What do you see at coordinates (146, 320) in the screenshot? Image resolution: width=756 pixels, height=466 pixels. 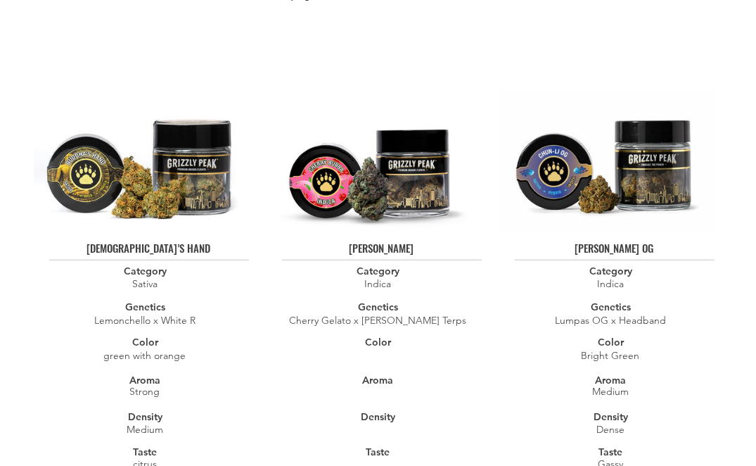 I see `span: Lemonchello x White R` at bounding box center [146, 320].